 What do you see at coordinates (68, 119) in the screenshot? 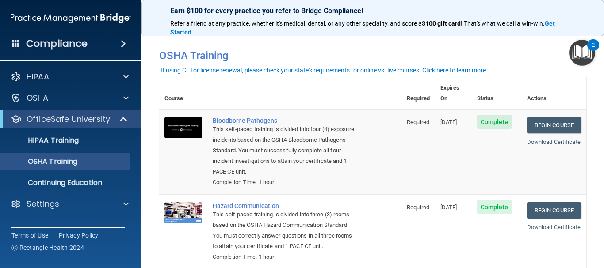
I see `p: OfficeSafe University` at bounding box center [68, 119].